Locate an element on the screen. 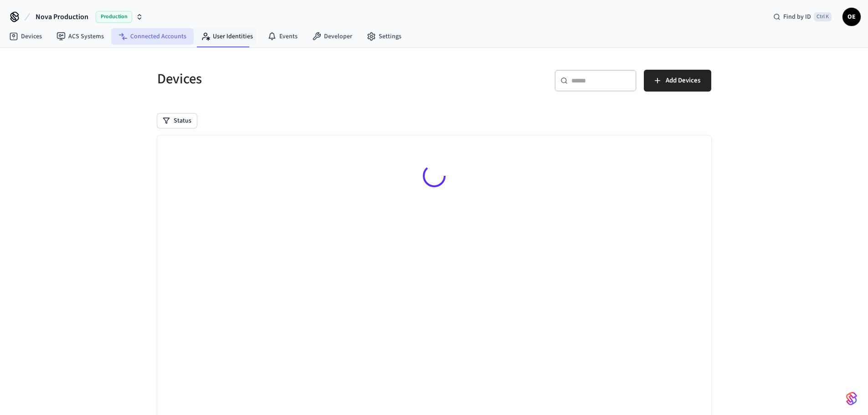 This screenshot has width=868, height=415. span: Find by ID is located at coordinates (797, 17).